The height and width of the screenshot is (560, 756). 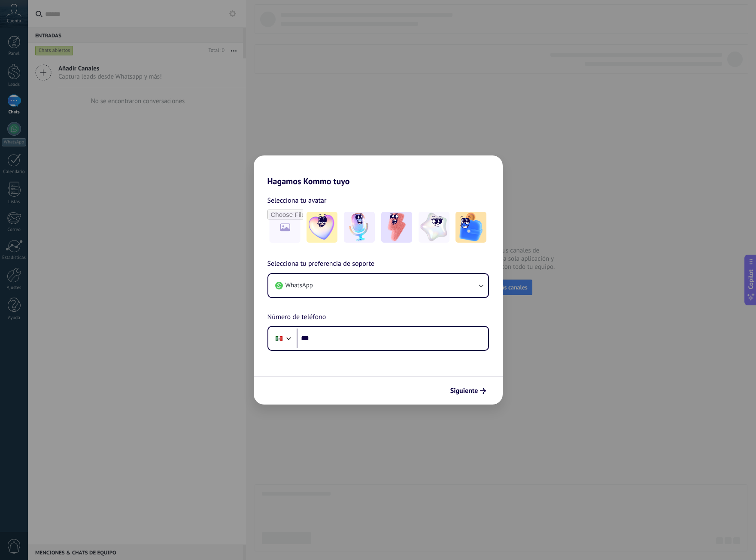 What do you see at coordinates (321, 265) in the screenshot?
I see `span: Selecciona tu preferencia de soporte` at bounding box center [321, 265].